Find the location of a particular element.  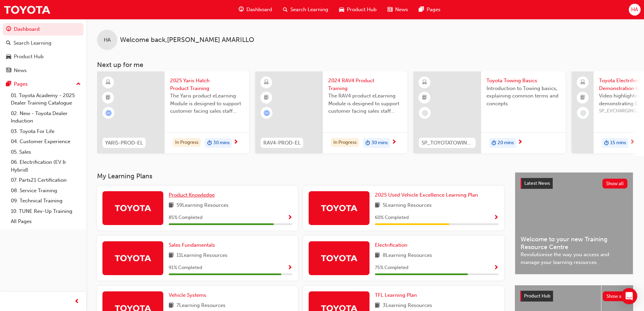

span: 11 Learning Resources is located at coordinates (202, 255).